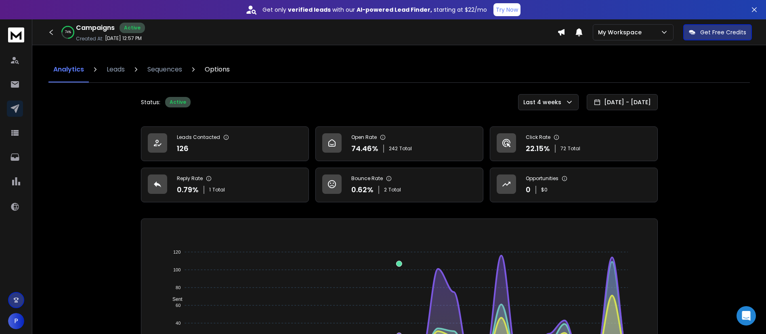 Image resolution: width=766 pixels, height=334 pixels. I want to click on p: Bounce Rate, so click(367, 179).